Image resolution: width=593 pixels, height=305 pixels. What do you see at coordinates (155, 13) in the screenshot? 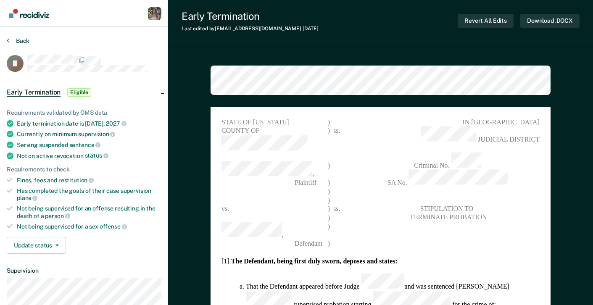
I see `button: Profile dropdown button` at bounding box center [155, 13].